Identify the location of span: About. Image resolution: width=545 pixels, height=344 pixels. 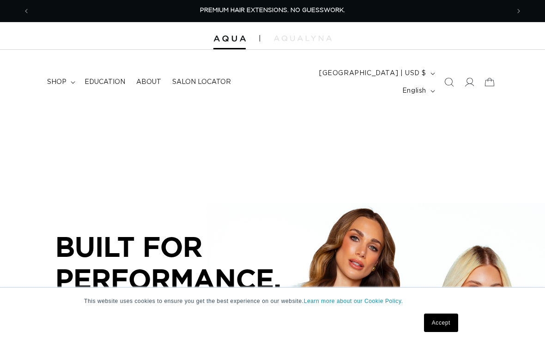
(149, 82).